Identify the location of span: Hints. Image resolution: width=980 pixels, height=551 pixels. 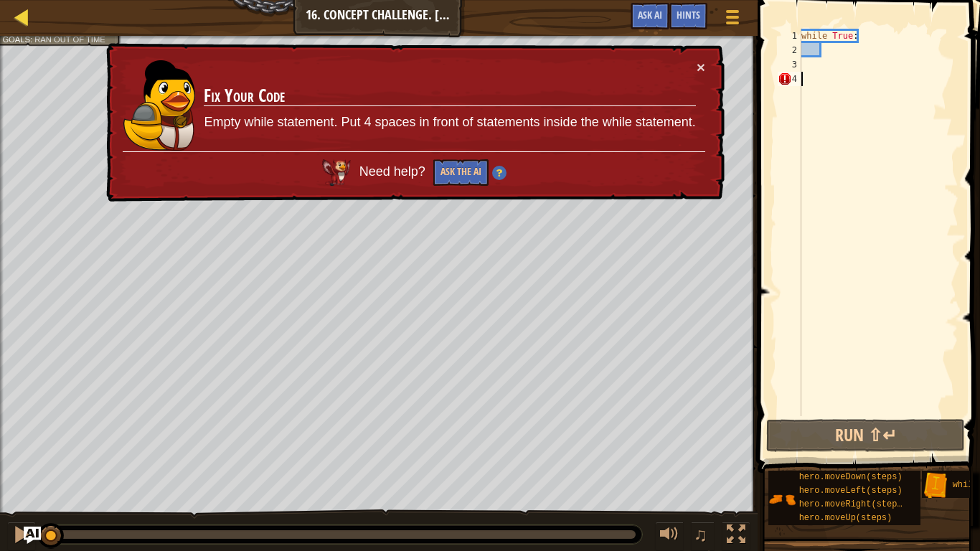
(688, 14).